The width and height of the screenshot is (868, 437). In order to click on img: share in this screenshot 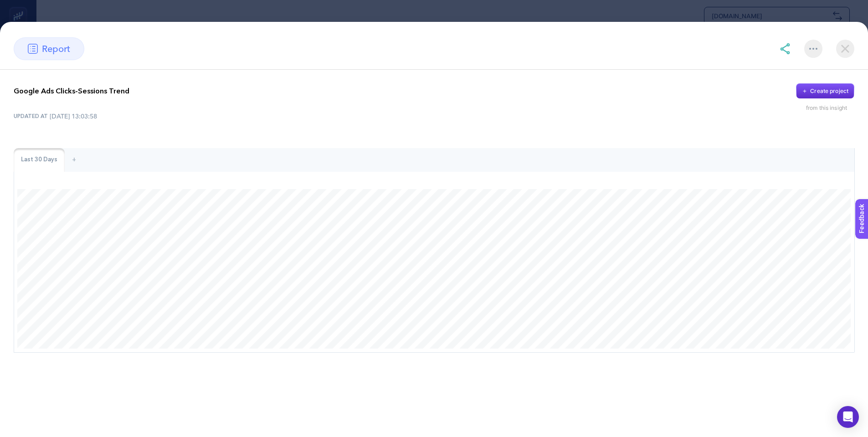, I will do `click(785, 49)`.